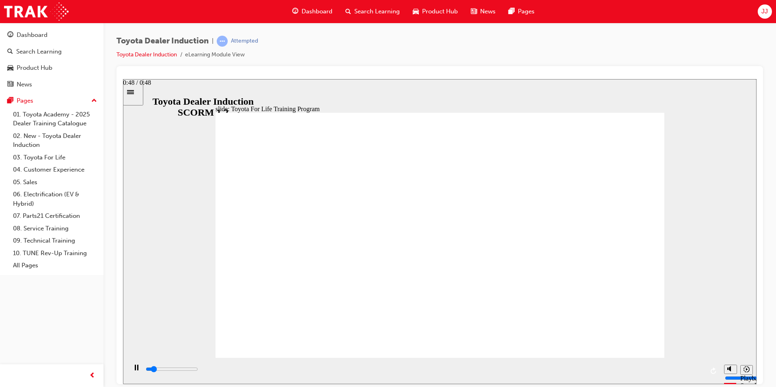 The height and width of the screenshot is (387, 776). Describe the element at coordinates (483, 11) in the screenshot. I see `a: news-iconNews` at that location.